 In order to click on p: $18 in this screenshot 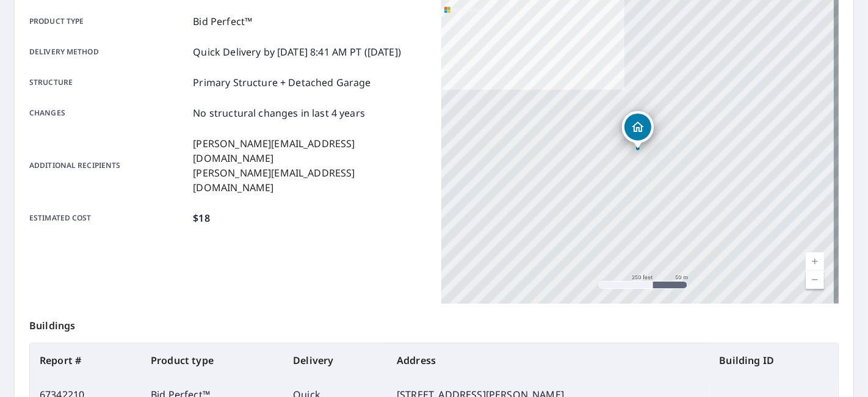, I will do `click(201, 218)`.